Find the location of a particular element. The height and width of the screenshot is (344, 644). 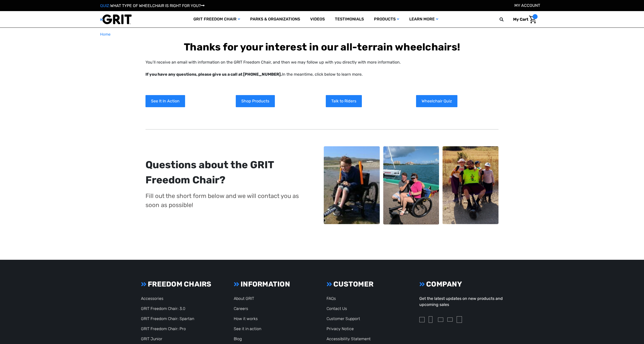

img: twitter is located at coordinates (440, 320).